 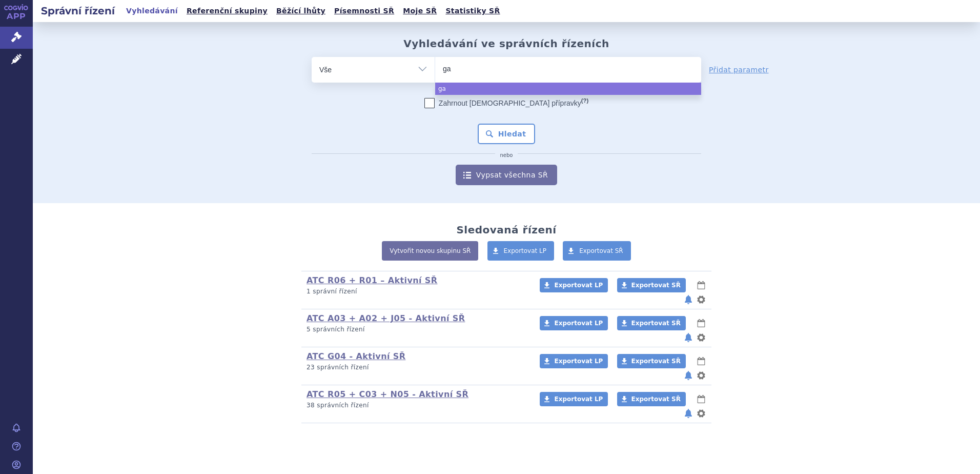 I want to click on p: 1 správní řízení, so click(x=416, y=291).